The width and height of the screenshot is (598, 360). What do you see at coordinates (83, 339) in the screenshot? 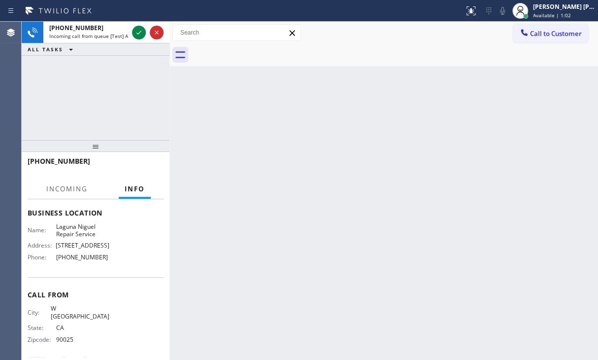
I see `span: 90025` at bounding box center [83, 339].